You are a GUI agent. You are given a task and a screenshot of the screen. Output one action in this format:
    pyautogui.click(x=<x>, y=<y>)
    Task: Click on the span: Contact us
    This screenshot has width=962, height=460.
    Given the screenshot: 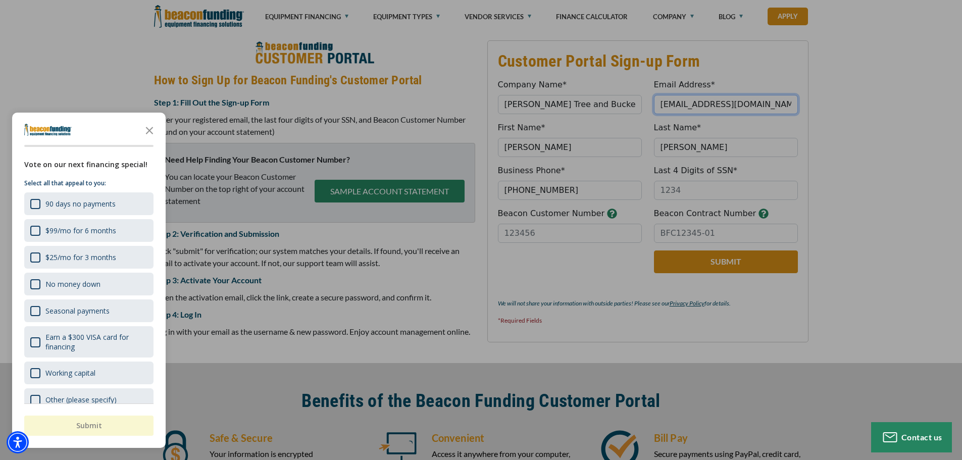 What is the action you would take?
    pyautogui.click(x=922, y=437)
    